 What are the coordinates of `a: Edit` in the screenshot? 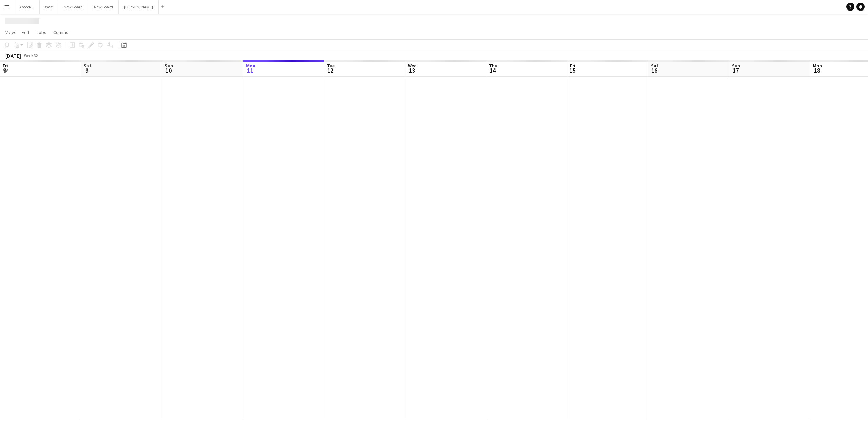 It's located at (26, 32).